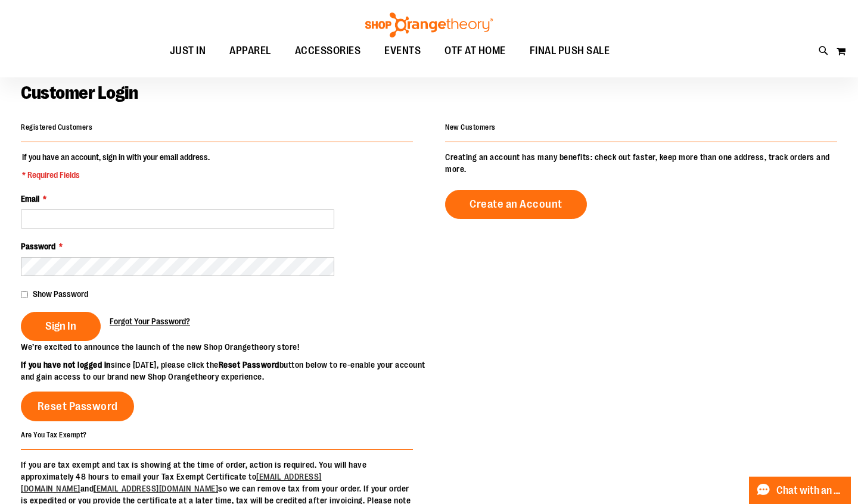  I want to click on span: FINAL PUSH SALE, so click(569, 51).